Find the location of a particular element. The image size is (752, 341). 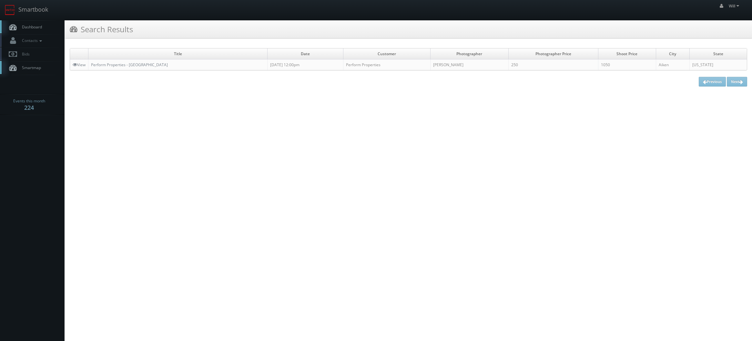

td: Customer is located at coordinates (387, 54).